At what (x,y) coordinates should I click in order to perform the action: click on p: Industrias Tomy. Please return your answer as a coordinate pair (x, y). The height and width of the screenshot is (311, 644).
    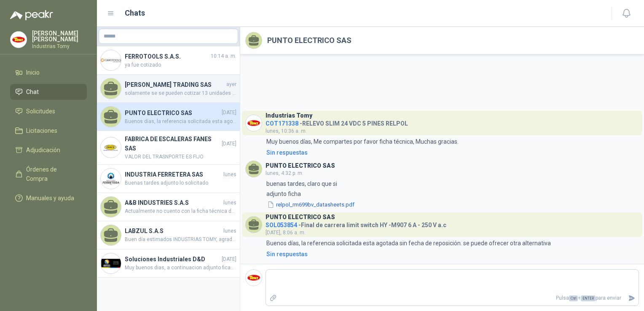
    Looking at the image, I should click on (60, 46).